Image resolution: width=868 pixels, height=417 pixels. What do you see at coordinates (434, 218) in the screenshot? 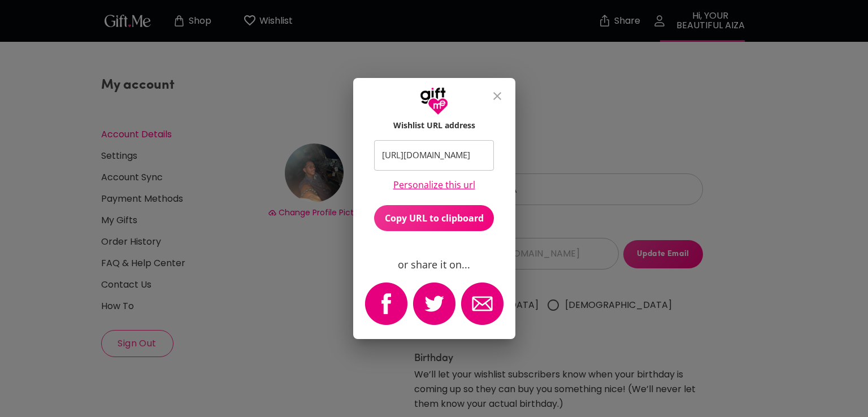
I see `span: Copy URL to clipboard` at bounding box center [434, 218].